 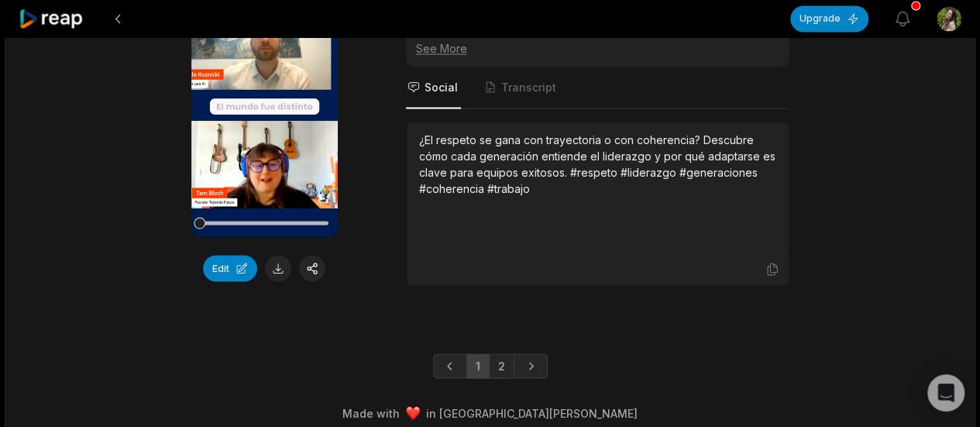 I want to click on button: Upgrade, so click(x=829, y=18).